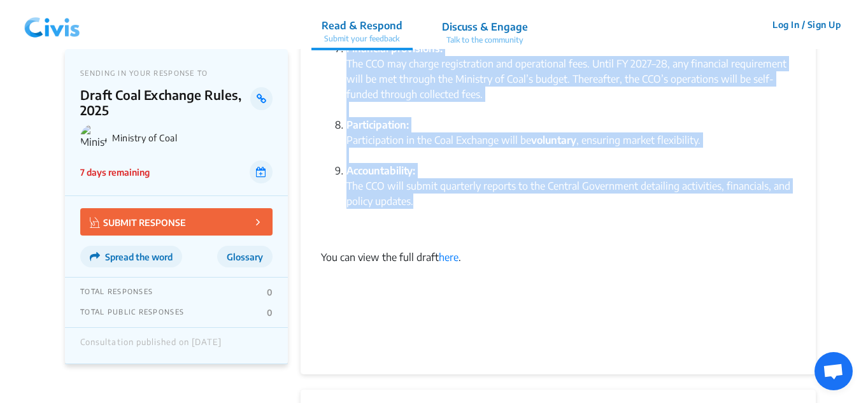 This screenshot has width=868, height=403. I want to click on p: Submit your feedback, so click(362, 39).